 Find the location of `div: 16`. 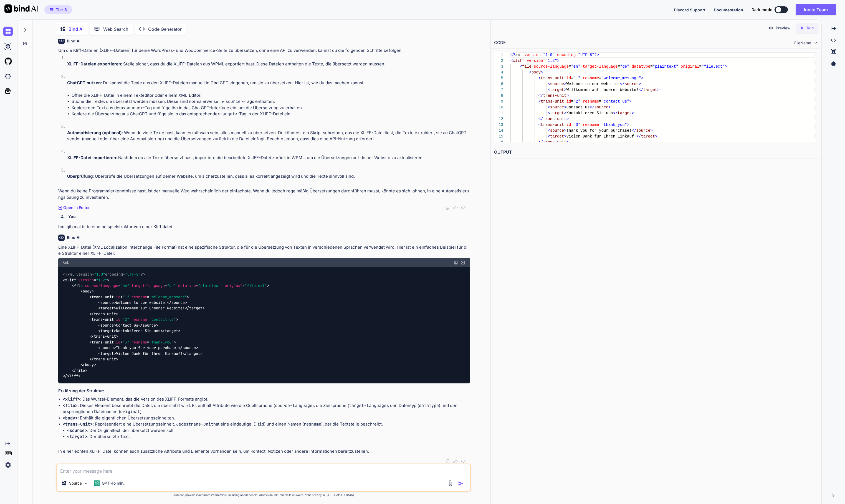

div: 16 is located at coordinates (498, 143).